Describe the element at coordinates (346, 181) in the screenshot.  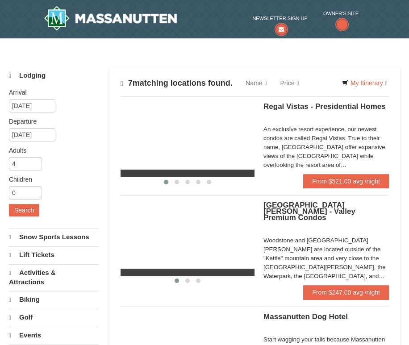
I see `a: From $521.00 avg /night` at that location.